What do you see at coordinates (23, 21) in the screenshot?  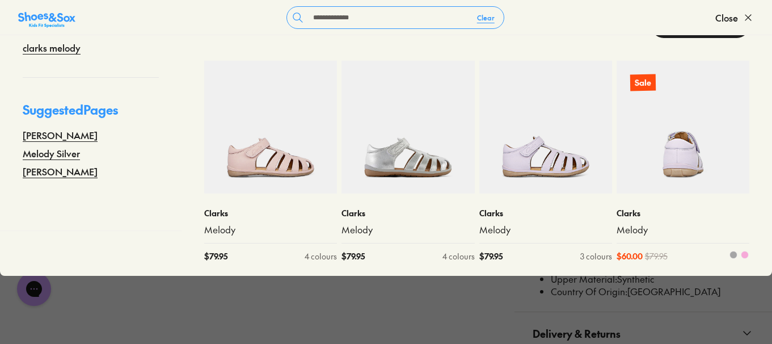 I see `button: Open gorgias live chat` at bounding box center [23, 21].